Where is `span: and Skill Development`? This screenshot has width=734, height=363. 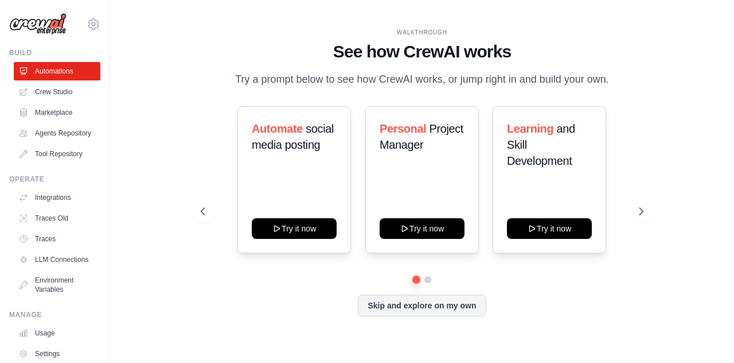 span: and Skill Development is located at coordinates (541, 145).